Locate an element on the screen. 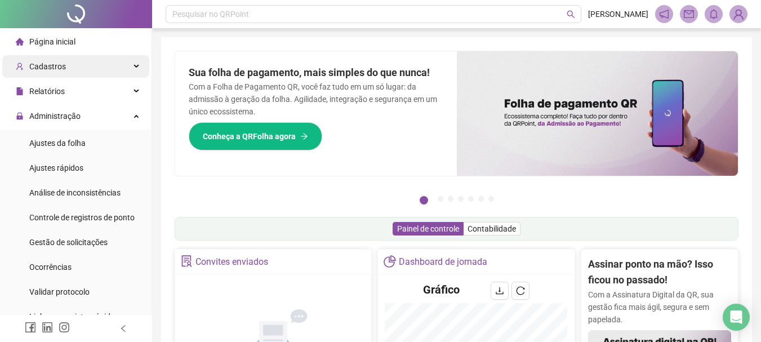  button: 7 is located at coordinates (491, 199).